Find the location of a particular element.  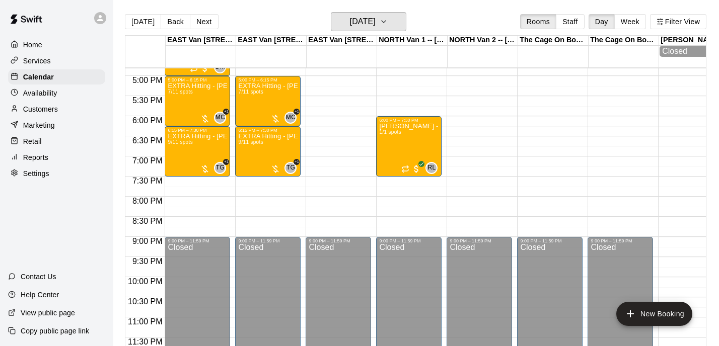

div: 5:00 PM – 6:15 PM: EXTRA Hitting - Yakima Roster is located at coordinates (197, 101).